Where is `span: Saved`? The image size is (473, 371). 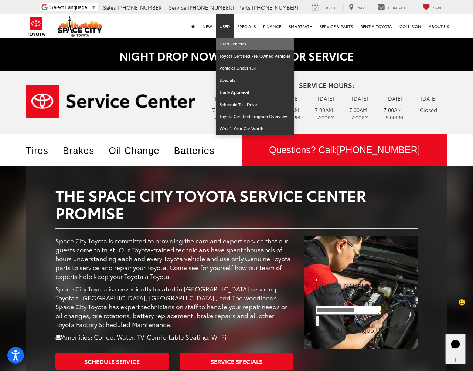
span: Saved is located at coordinates (439, 7).